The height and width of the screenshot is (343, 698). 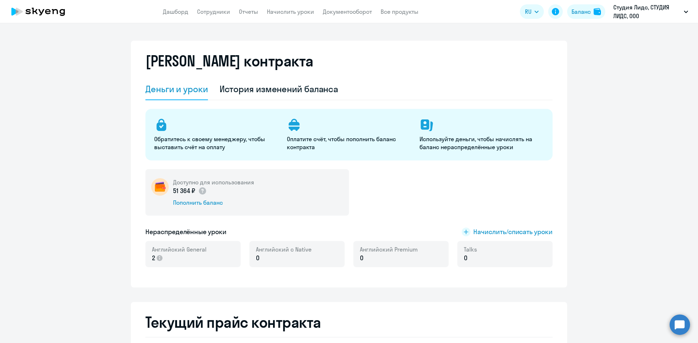 What do you see at coordinates (349, 323) in the screenshot?
I see `h2: Текущий прайс контракта` at bounding box center [349, 323].